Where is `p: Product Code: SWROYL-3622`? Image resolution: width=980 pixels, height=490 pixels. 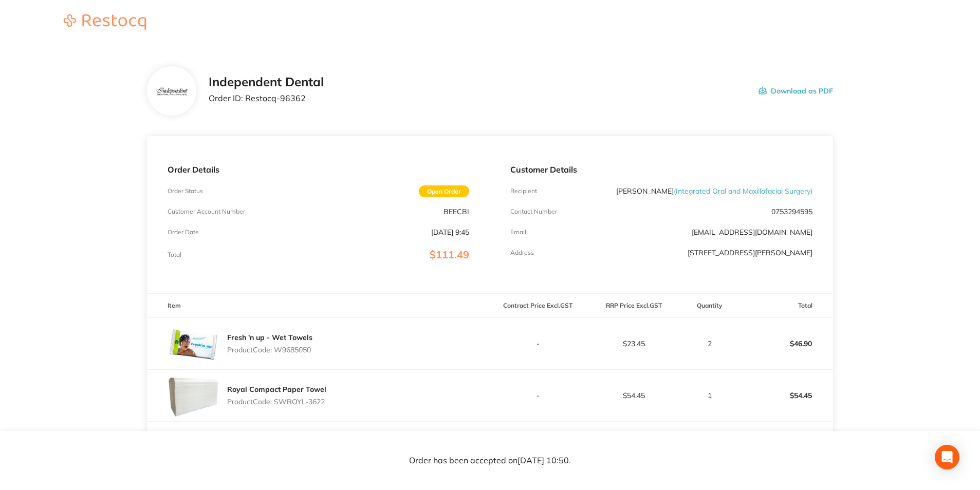
p: Product Code: SWROYL-3622 is located at coordinates (277, 402).